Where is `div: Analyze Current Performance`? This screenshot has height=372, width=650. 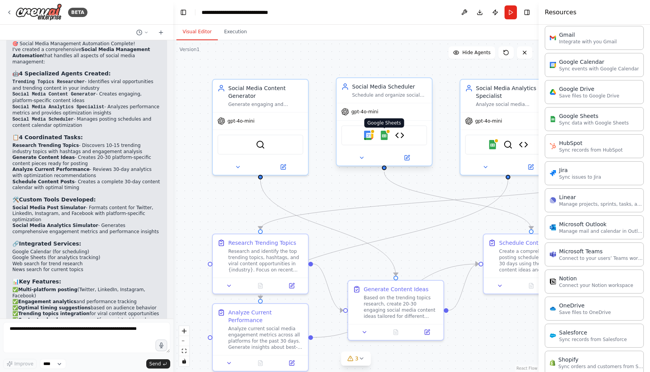 div: Analyze Current Performance is located at coordinates (266, 316).